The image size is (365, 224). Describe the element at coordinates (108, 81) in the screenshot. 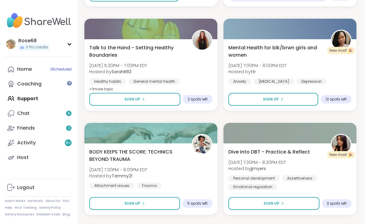

I see `div: Healthy habits` at that location.